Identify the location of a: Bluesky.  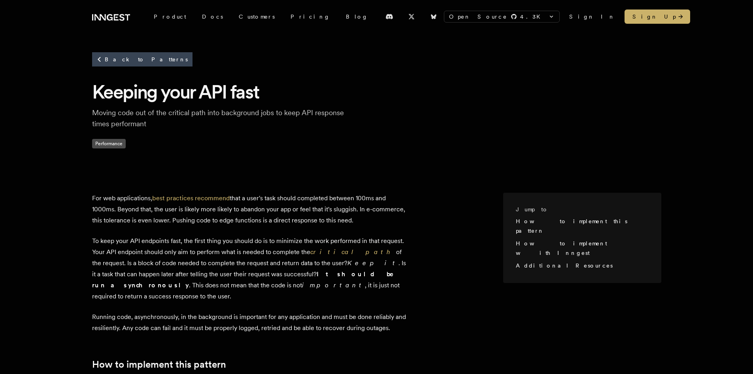
(434, 17).